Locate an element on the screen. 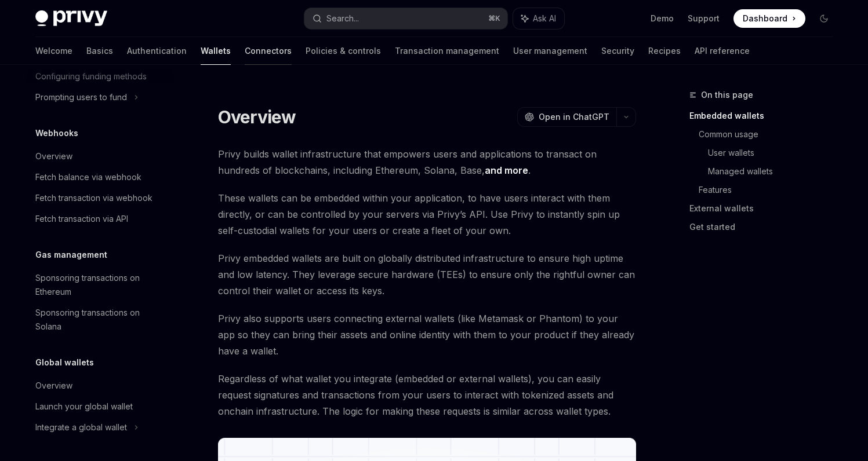 The width and height of the screenshot is (868, 461). img: dark logo is located at coordinates (71, 19).